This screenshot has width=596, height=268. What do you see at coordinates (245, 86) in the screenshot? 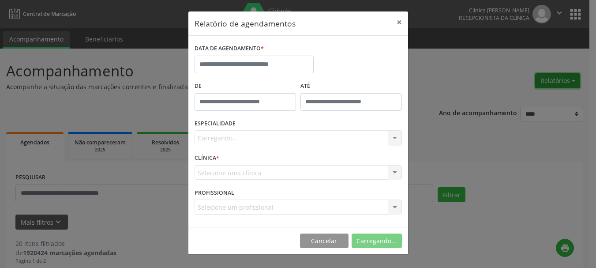
I see `label: De` at bounding box center [245, 86].